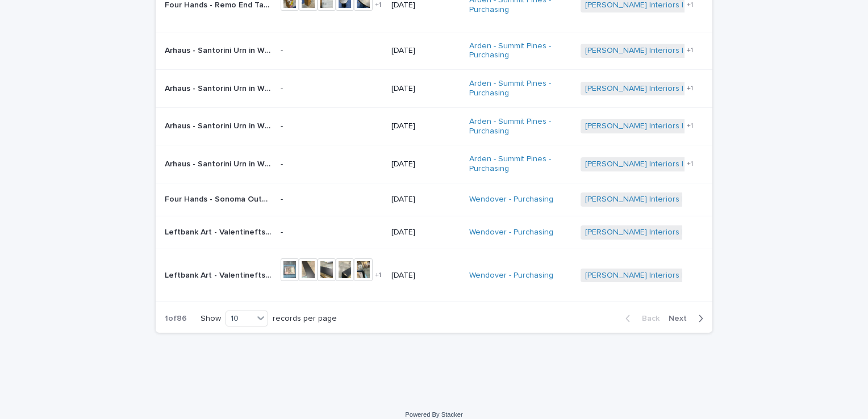 The image size is (868, 419). What do you see at coordinates (220, 274) in the screenshot?
I see `p: Leftbank Art - Valentinefts Letter III 52GCJK1577-F 40*53 black gallery float | 74427` at bounding box center [220, 274].